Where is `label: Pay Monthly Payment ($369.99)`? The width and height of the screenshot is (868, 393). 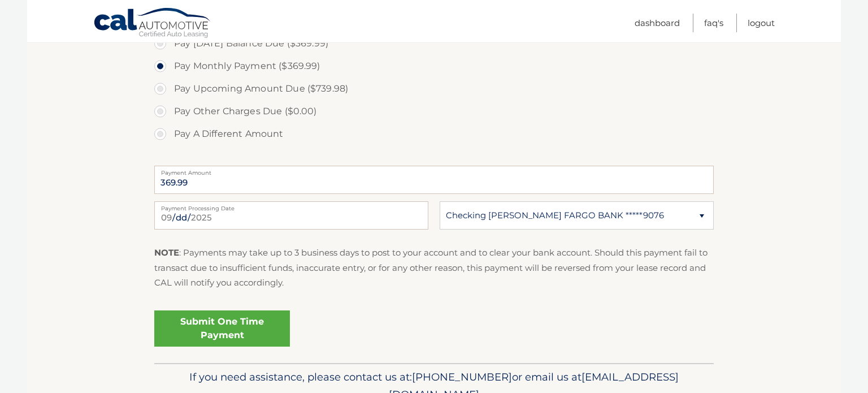 label: Pay Monthly Payment ($369.99) is located at coordinates (434, 66).